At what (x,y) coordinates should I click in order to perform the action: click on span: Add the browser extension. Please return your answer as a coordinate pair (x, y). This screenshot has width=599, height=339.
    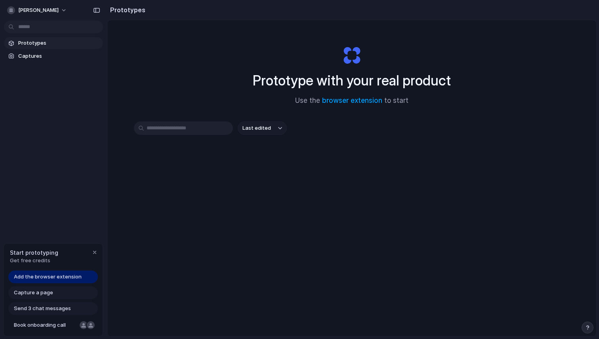
    Looking at the image, I should click on (48, 277).